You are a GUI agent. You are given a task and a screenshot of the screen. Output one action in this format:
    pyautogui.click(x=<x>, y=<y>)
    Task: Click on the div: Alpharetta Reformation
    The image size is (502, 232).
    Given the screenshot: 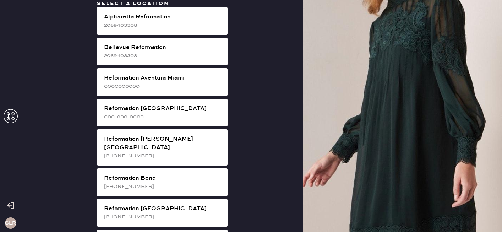 What is the action you would take?
    pyautogui.click(x=163, y=17)
    